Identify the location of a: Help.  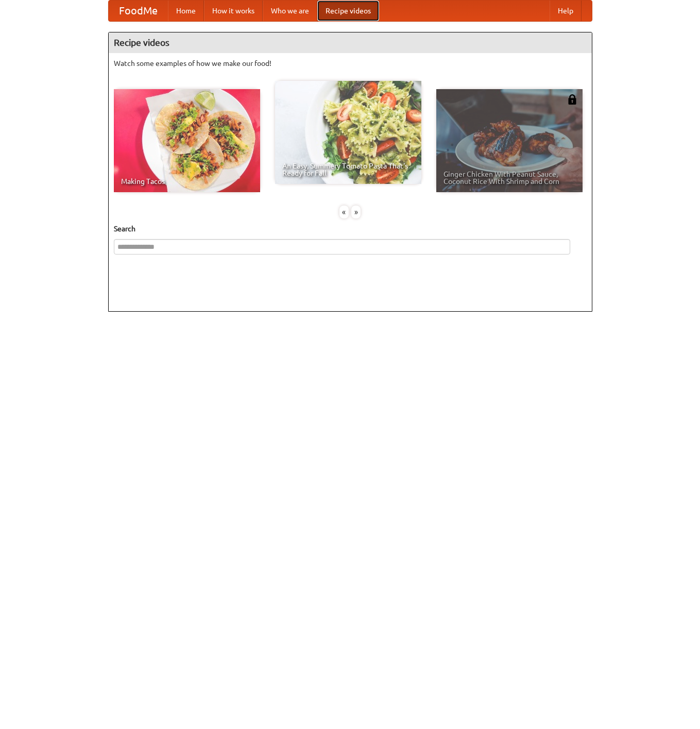
(565, 11).